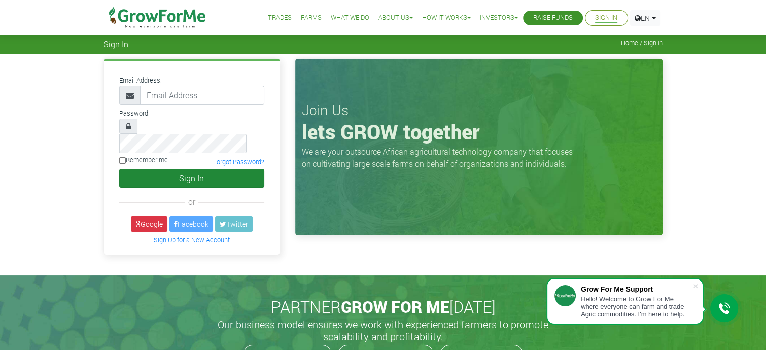  What do you see at coordinates (202, 95) in the screenshot?
I see `input: Email Address` at bounding box center [202, 95].